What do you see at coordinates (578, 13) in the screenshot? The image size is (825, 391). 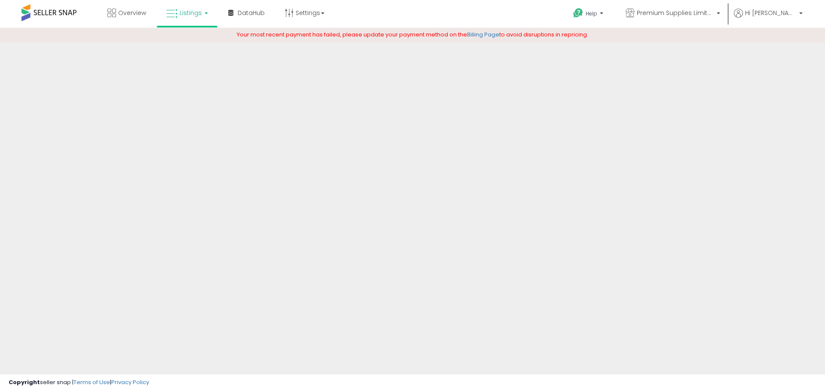 I see `i: Get Help` at bounding box center [578, 13].